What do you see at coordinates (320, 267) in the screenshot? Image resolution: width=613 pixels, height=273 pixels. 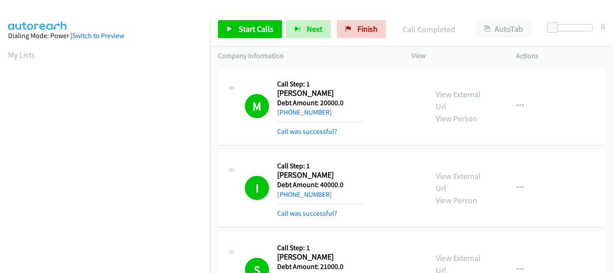 I see `h5: Debt Amount: 21000.0` at bounding box center [320, 267].